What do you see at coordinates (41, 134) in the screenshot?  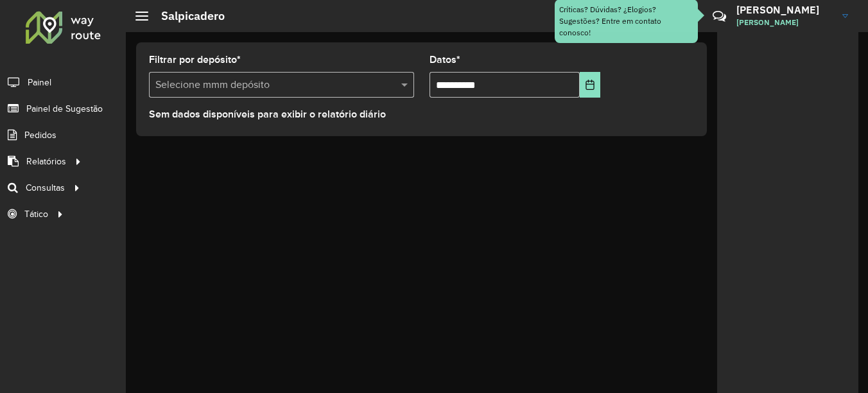 I see `span: Pedidos` at bounding box center [41, 134].